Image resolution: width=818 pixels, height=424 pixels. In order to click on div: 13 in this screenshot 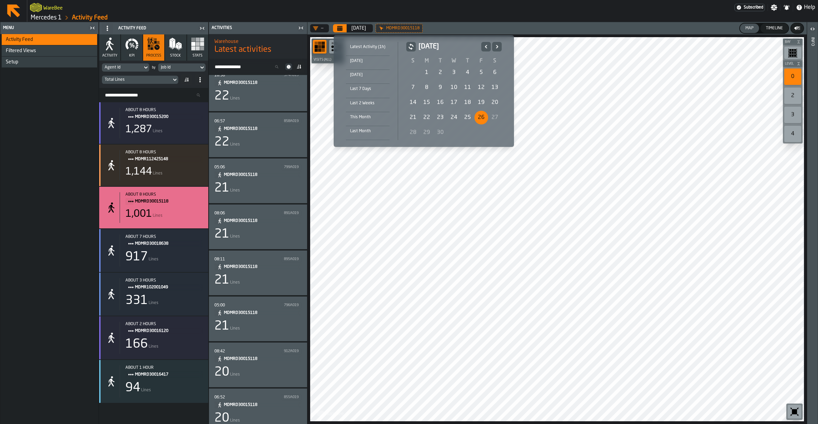, I will do `click(495, 88)`.